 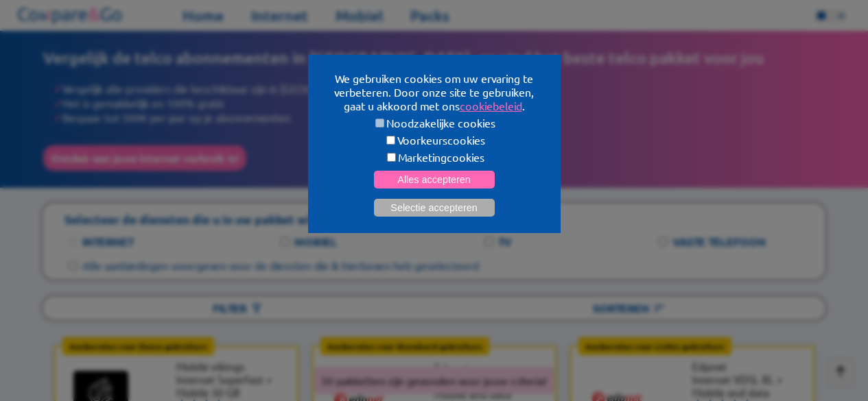 What do you see at coordinates (379, 122) in the screenshot?
I see `input: Noodzakelijke cookies` at bounding box center [379, 122].